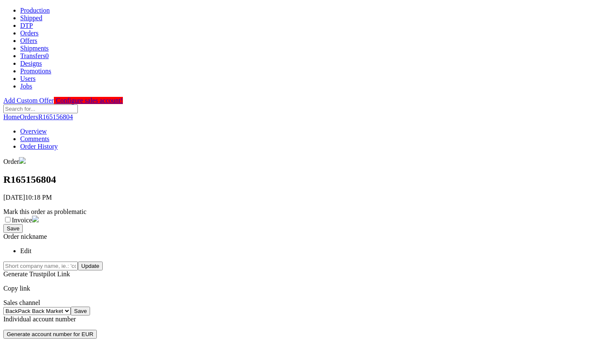 The height and width of the screenshot is (342, 606). I want to click on div: Mark this order as problematic, so click(303, 212).